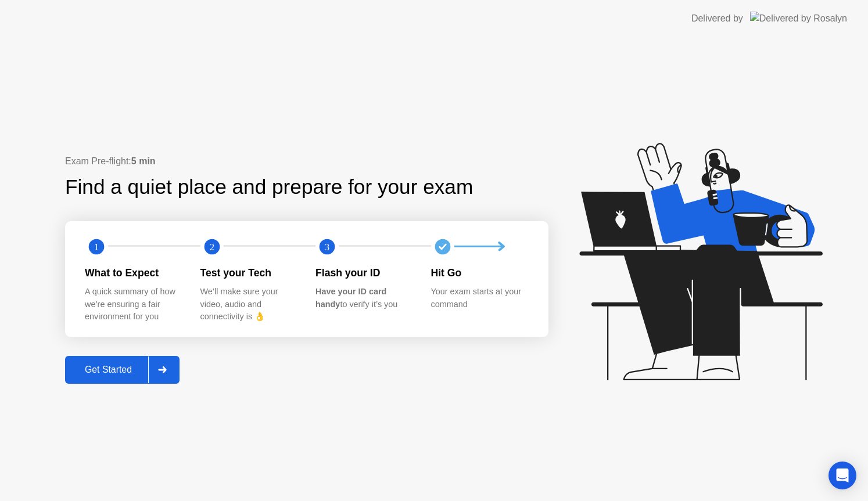 This screenshot has height=501, width=868. What do you see at coordinates (133, 273) in the screenshot?
I see `div: What to Expect` at bounding box center [133, 273].